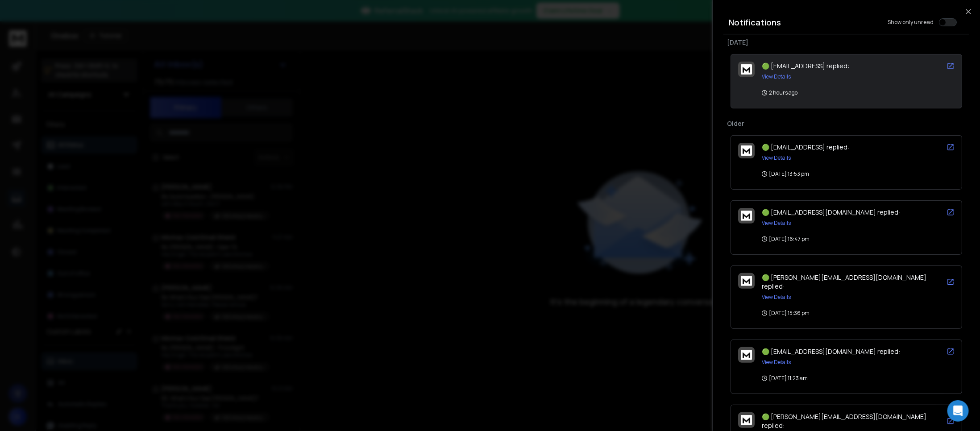  I want to click on p: Older, so click(846, 124).